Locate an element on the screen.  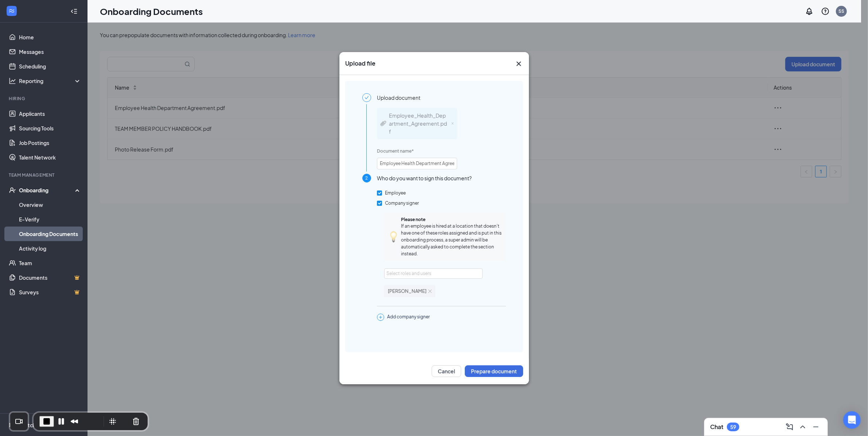
div: Open Intercom Messenger is located at coordinates (852, 420).